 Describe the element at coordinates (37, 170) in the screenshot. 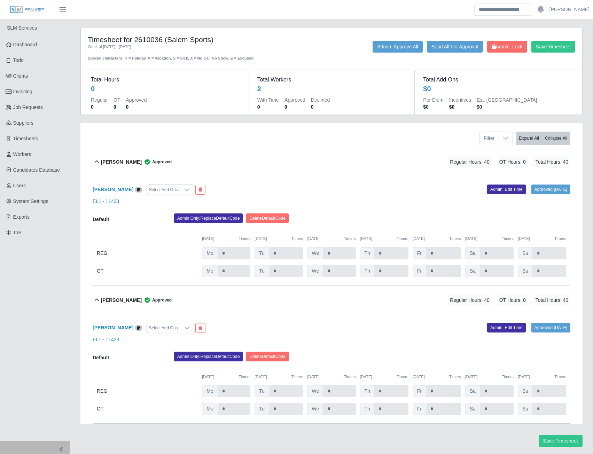

I see `span: Candidates Database` at that location.